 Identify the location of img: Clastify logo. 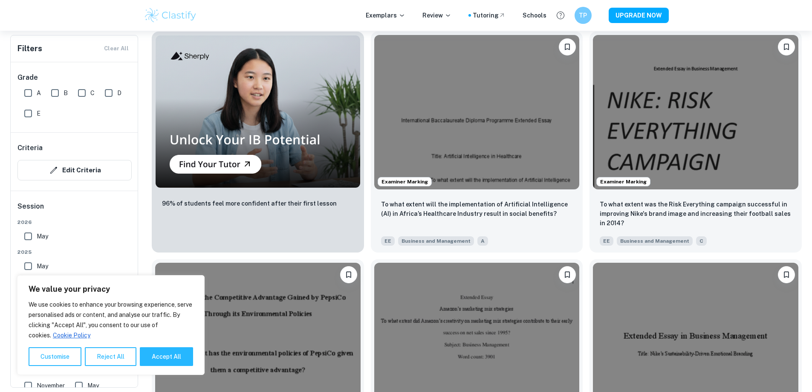
(170, 15).